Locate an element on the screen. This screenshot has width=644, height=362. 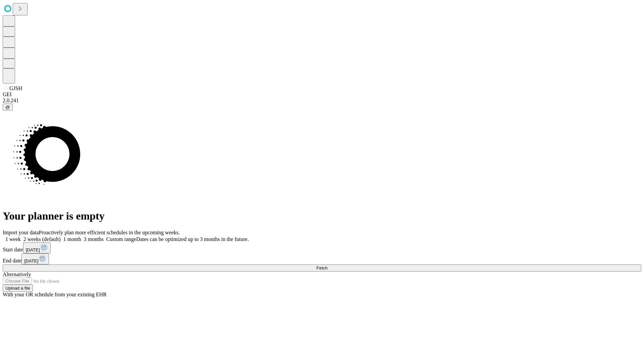
span: GJSH is located at coordinates (15, 88).